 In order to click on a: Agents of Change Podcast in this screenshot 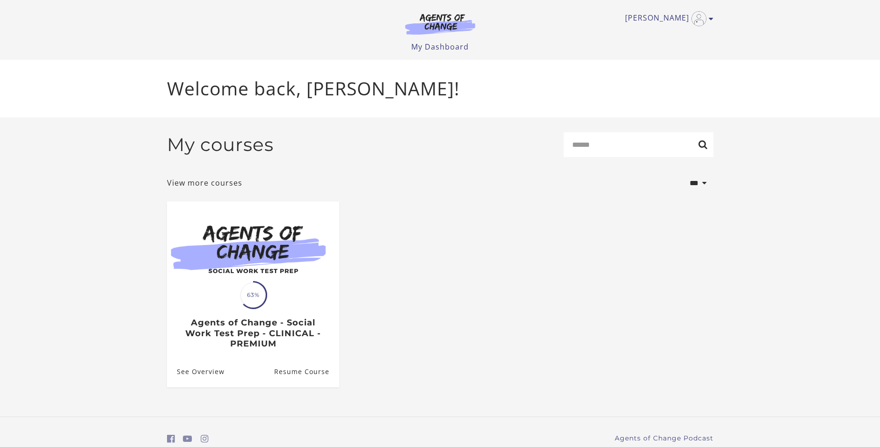, I will do `click(664, 438)`.